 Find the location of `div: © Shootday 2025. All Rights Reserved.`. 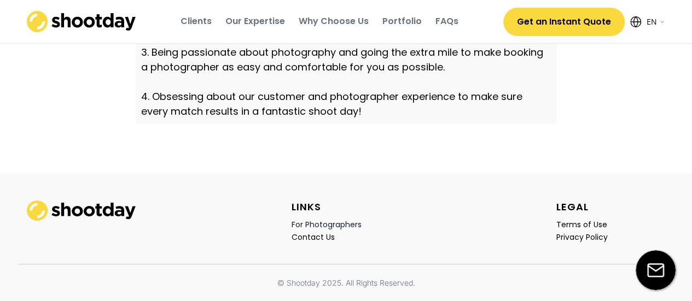

div: © Shootday 2025. All Rights Reserved. is located at coordinates (346, 283).